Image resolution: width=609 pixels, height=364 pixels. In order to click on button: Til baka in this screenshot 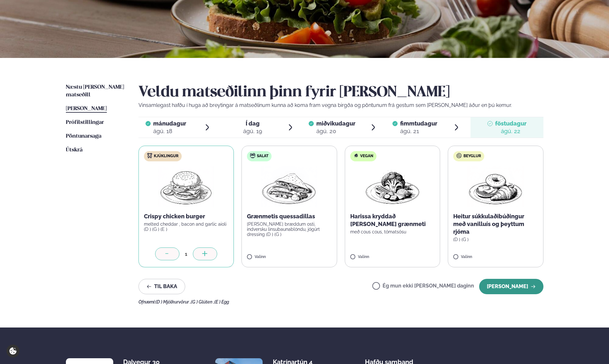, I will do `click(162, 286)`.